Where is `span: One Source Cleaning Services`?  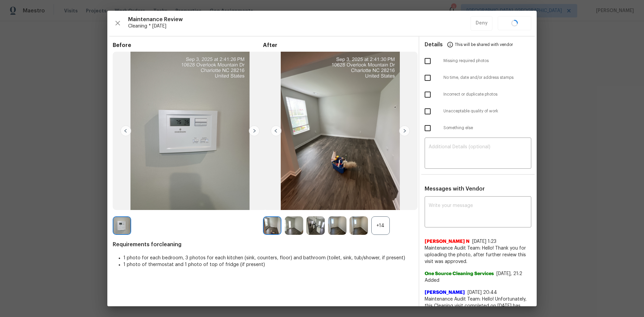 span: One Source Cleaning Services is located at coordinates (460, 274).